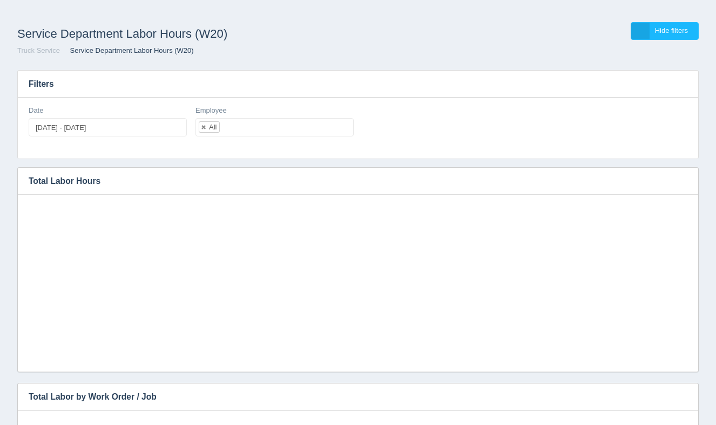 The image size is (716, 425). Describe the element at coordinates (213, 127) in the screenshot. I see `div: All` at that location.